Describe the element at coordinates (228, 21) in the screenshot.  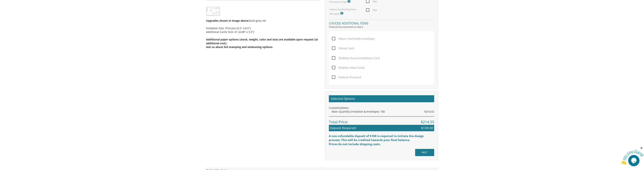
I see `span: Upgrades shown in image above:` at that location.